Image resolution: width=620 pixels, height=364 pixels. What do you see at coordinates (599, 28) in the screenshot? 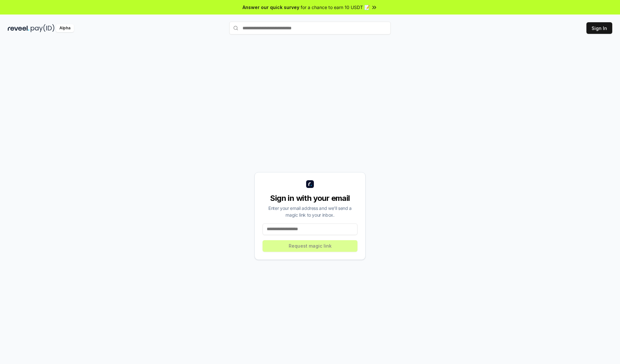
I see `button: Sign In` at bounding box center [599, 28].